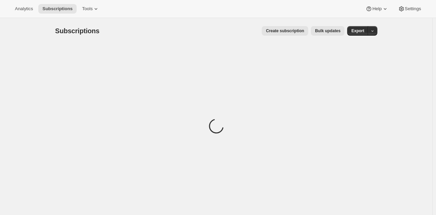 This screenshot has width=436, height=215. Describe the element at coordinates (87, 9) in the screenshot. I see `span: Tools` at that location.